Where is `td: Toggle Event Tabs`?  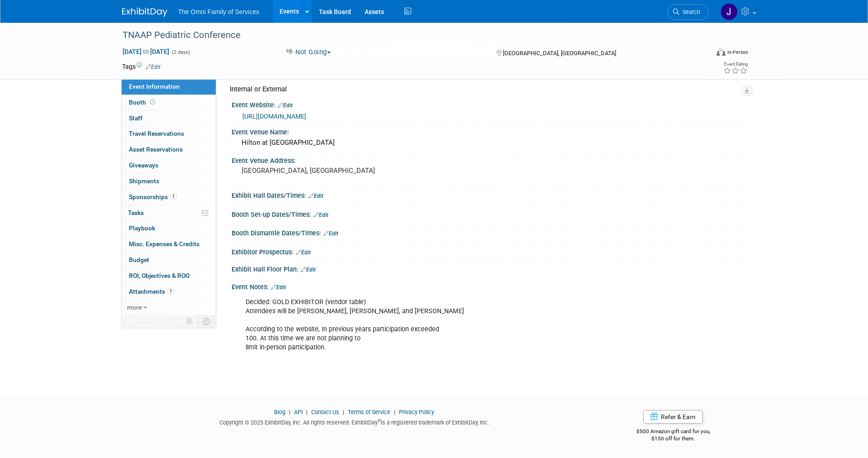
td: Toggle Event Tabs is located at coordinates (206, 321).